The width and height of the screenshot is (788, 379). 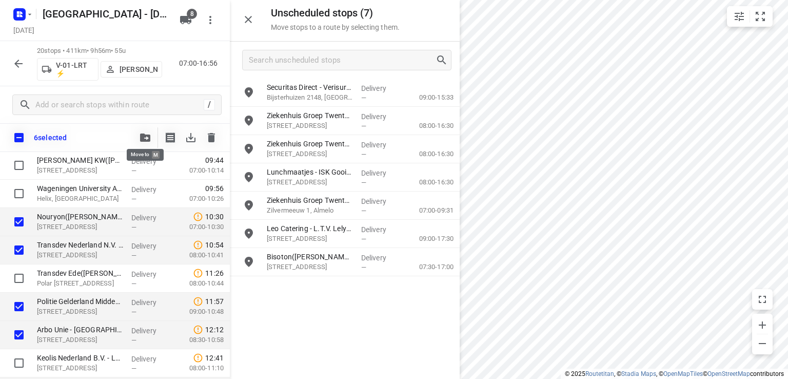 I want to click on p: 08:30-10:58, so click(x=198, y=340).